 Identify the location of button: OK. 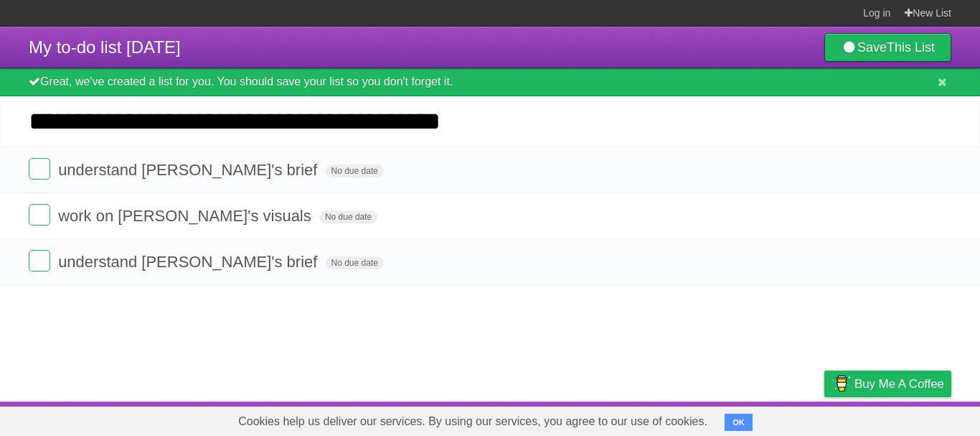
(738, 422).